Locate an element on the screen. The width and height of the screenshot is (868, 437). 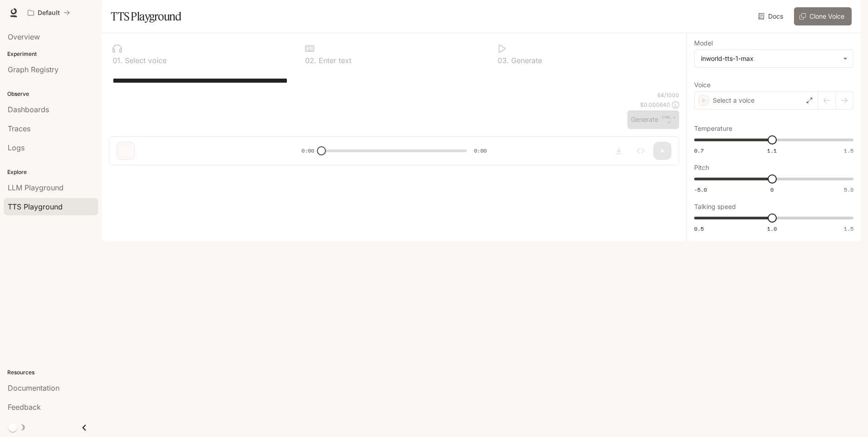
span: 0 is located at coordinates (772, 190).